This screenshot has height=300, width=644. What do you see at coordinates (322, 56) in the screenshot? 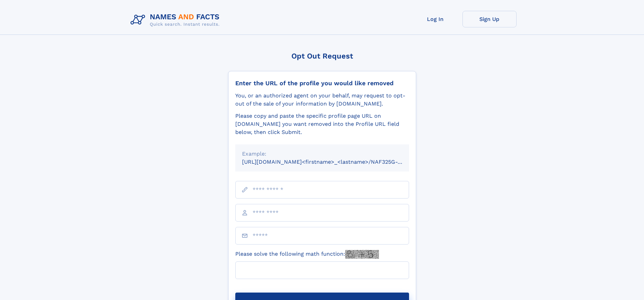
I see `div: Opt Out Request` at bounding box center [322, 56].